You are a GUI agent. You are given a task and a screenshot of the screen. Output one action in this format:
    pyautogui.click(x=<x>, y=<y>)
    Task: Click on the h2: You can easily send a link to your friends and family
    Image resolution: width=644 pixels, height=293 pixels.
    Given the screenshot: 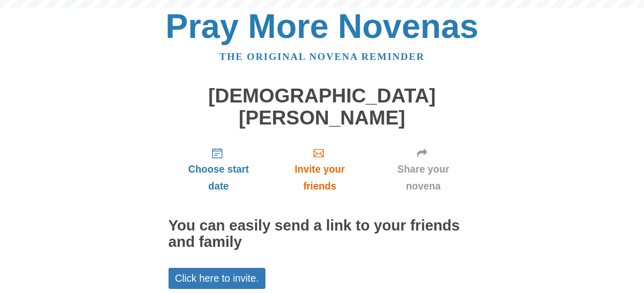 What is the action you would take?
    pyautogui.click(x=323, y=234)
    